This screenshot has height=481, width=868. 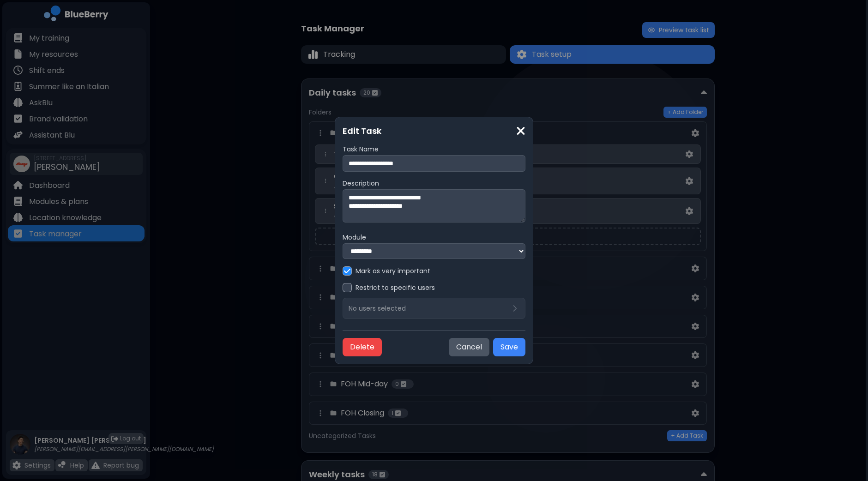 I want to click on img: check, so click(x=348, y=271).